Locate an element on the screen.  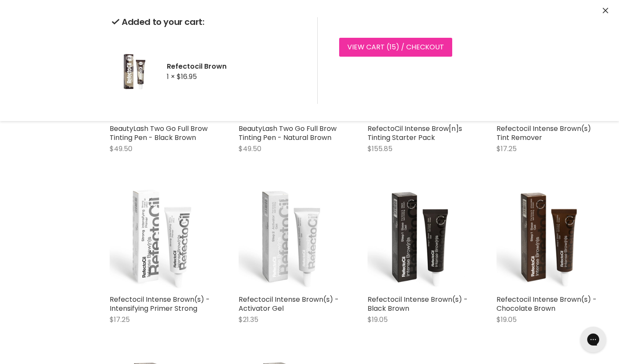
span: $16.95 is located at coordinates (186, 76).